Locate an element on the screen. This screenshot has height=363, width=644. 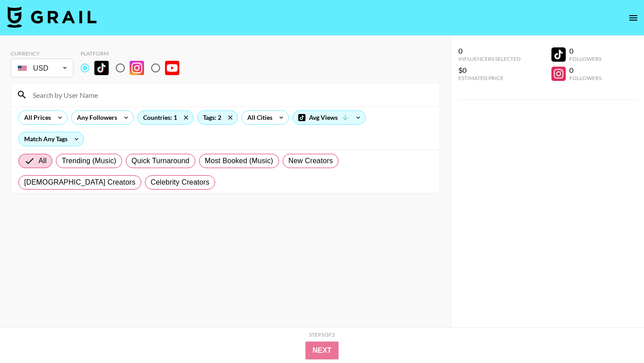
div: $0 is located at coordinates (489, 70).